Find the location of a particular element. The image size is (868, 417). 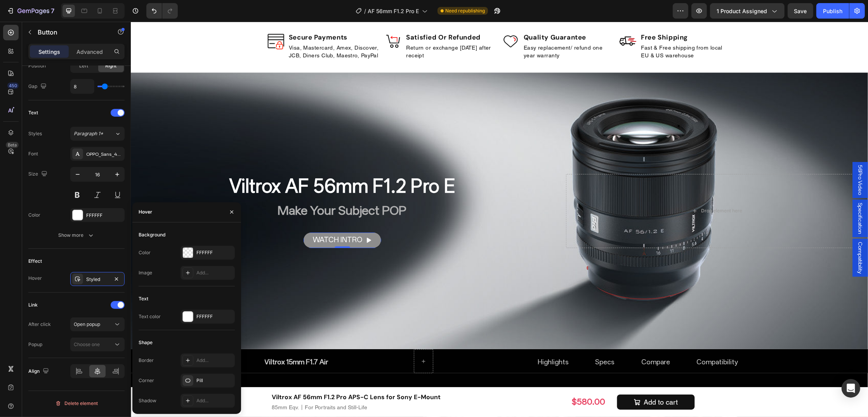

span: Specification is located at coordinates (729, 197).